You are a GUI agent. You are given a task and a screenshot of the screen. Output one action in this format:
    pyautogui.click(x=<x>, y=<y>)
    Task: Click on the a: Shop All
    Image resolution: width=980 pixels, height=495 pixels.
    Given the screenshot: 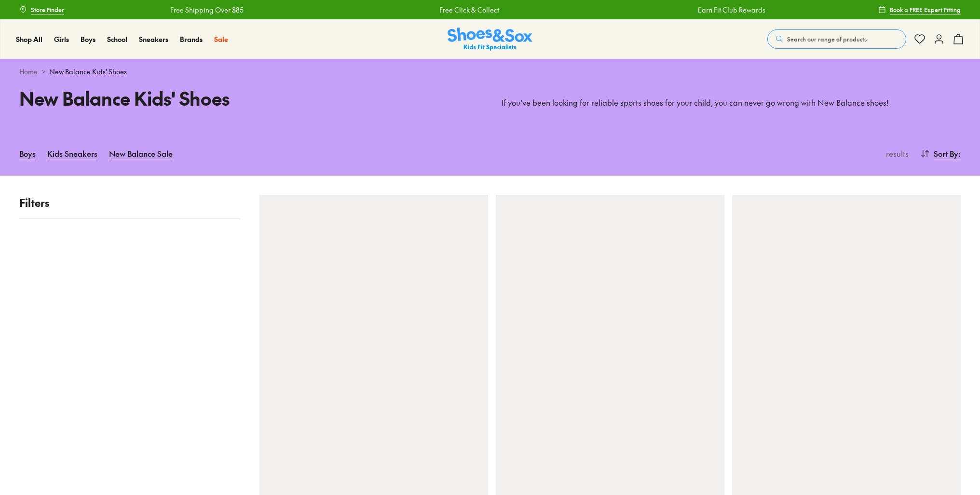 What is the action you would take?
    pyautogui.click(x=29, y=39)
    